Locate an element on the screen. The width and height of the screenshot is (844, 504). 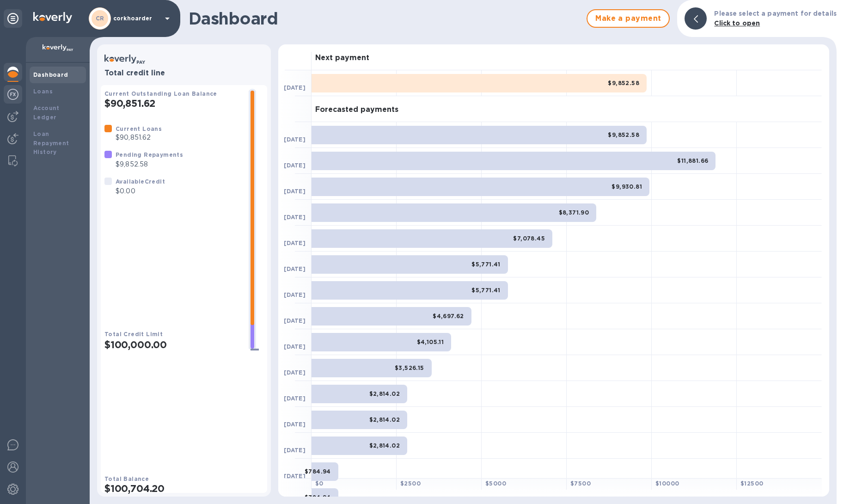
b: $8,371.90 is located at coordinates (574, 212).